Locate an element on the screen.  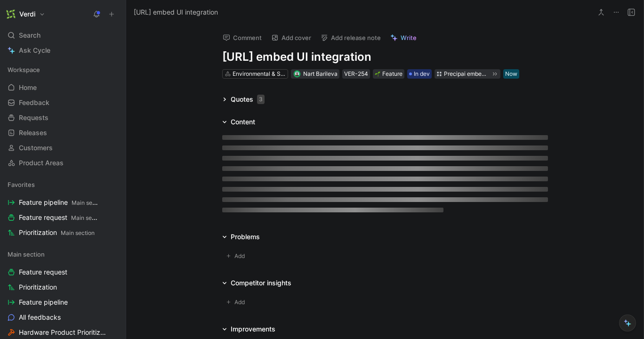
div: Now is located at coordinates (511, 74).